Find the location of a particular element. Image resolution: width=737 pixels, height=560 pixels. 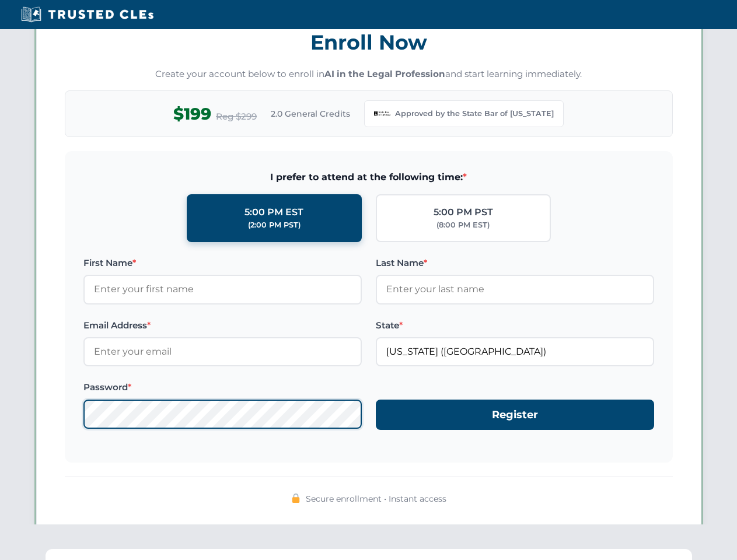

span: Reg $299 is located at coordinates (236, 117).